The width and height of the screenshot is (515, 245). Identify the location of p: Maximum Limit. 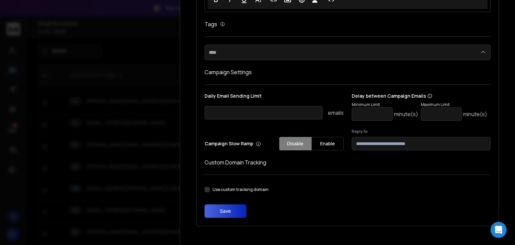
(454, 105).